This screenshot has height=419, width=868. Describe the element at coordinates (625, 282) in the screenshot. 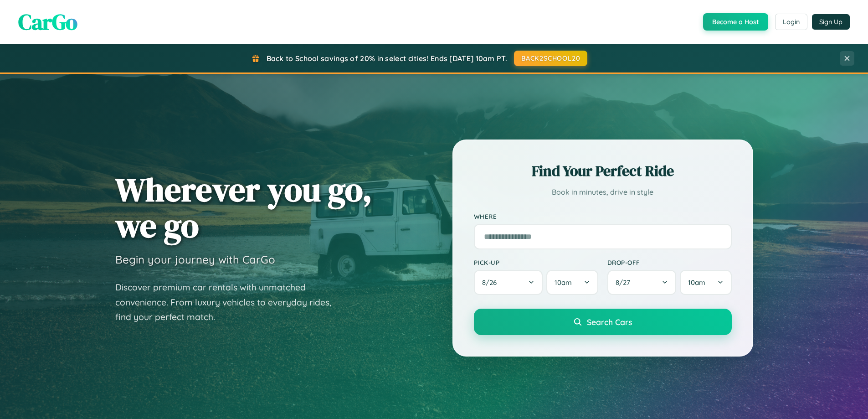

I see `span: 8 / 27` at that location.